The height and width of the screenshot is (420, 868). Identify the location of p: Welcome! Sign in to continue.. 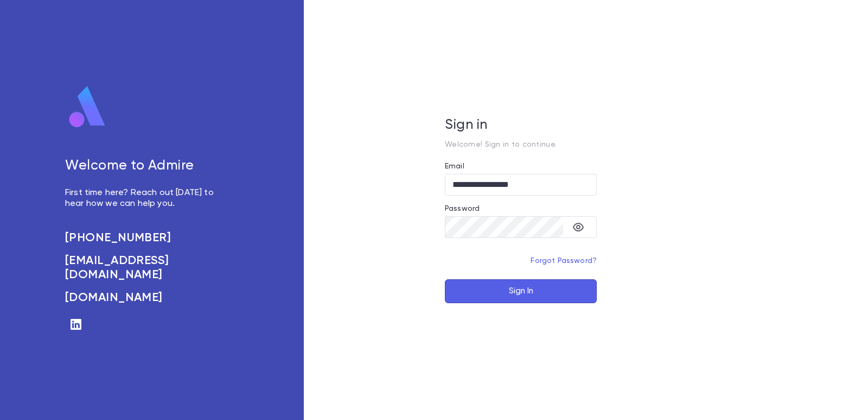
(521, 144).